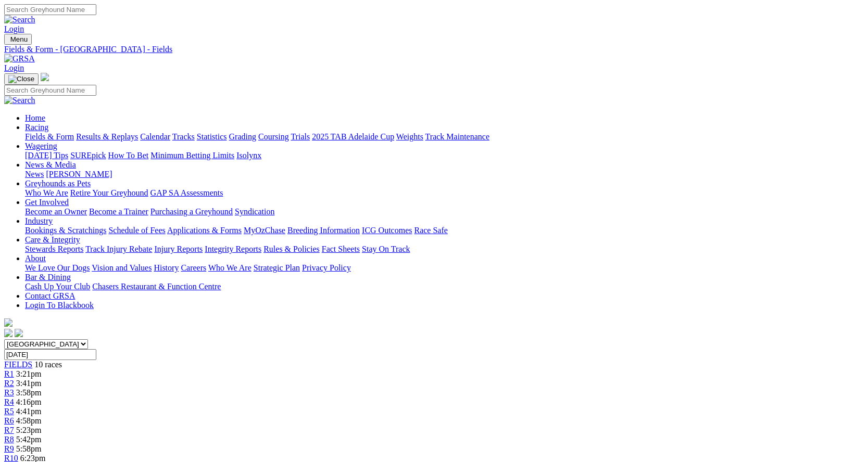 The image size is (868, 462). Describe the element at coordinates (58, 268) in the screenshot. I see `a: We Love Our Dogs` at that location.